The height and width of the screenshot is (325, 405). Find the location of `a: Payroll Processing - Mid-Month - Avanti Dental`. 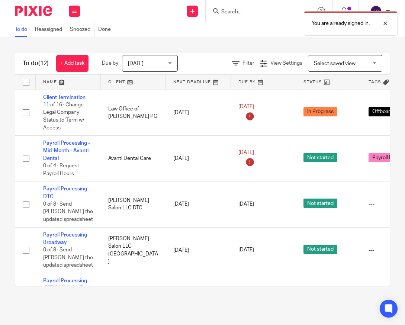

a: Payroll Processing - Mid-Month - Avanti Dental is located at coordinates (67, 151).